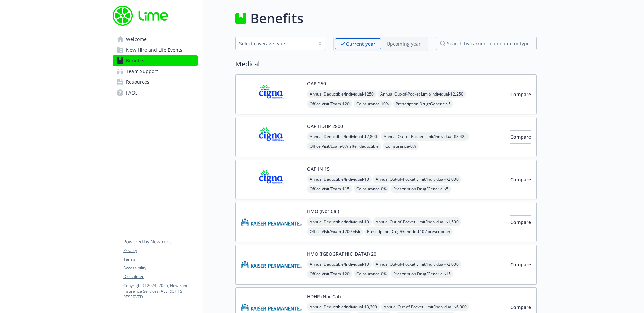 This screenshot has height=313, width=644. What do you see at coordinates (155, 39) in the screenshot?
I see `a: Welcome` at bounding box center [155, 39].